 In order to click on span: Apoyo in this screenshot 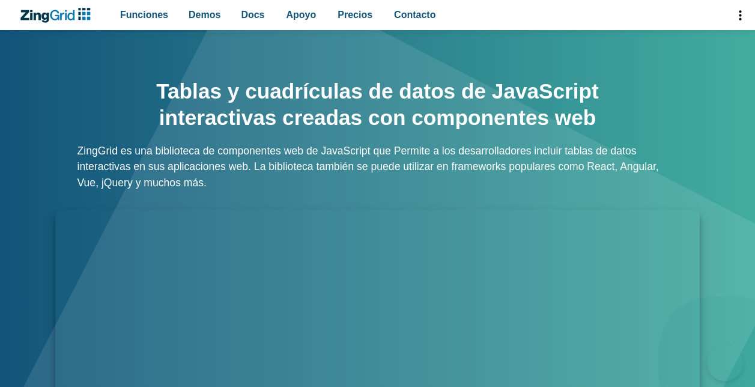, I will do `click(302, 14)`.